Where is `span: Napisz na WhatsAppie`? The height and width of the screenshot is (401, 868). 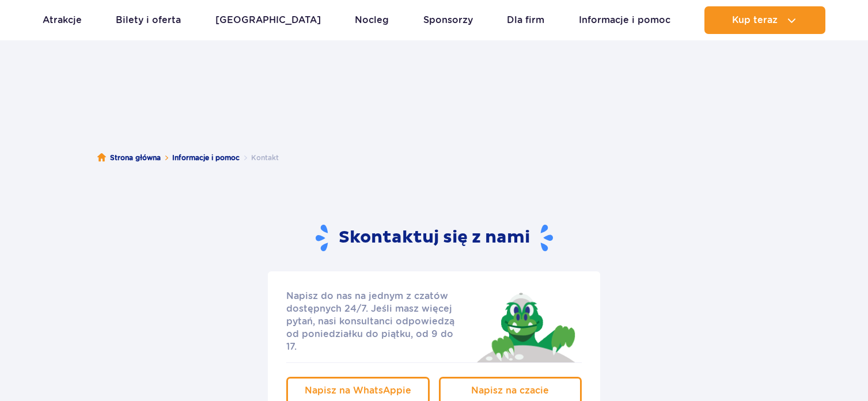
span: Napisz na WhatsAppie is located at coordinates (358, 390).